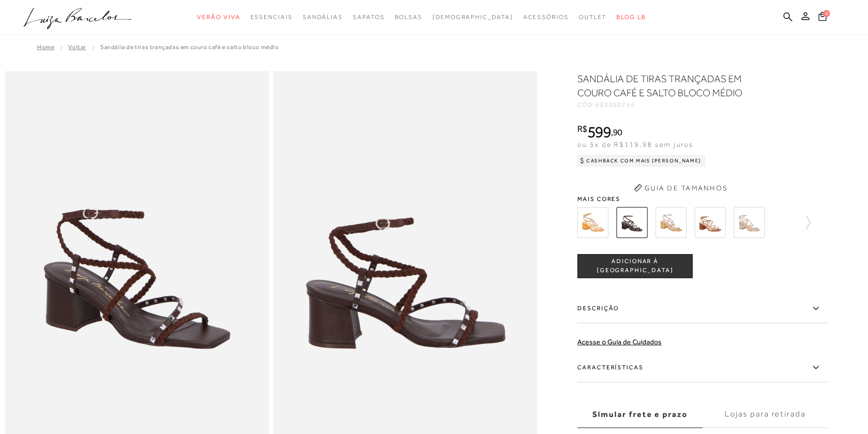 The height and width of the screenshot is (434, 868). Describe the element at coordinates (702, 368) in the screenshot. I see `label: Características` at that location.